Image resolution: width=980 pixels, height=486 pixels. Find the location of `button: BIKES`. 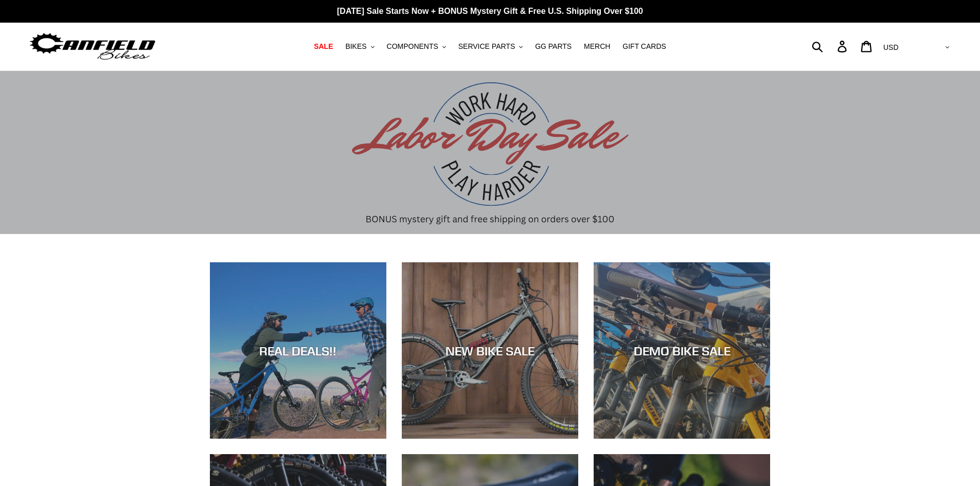

button: BIKES is located at coordinates (360, 46).